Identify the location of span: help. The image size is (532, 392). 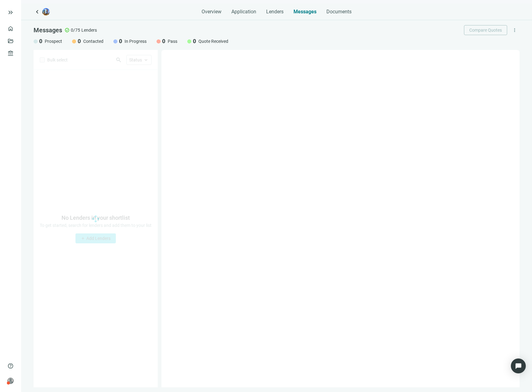
(11, 366).